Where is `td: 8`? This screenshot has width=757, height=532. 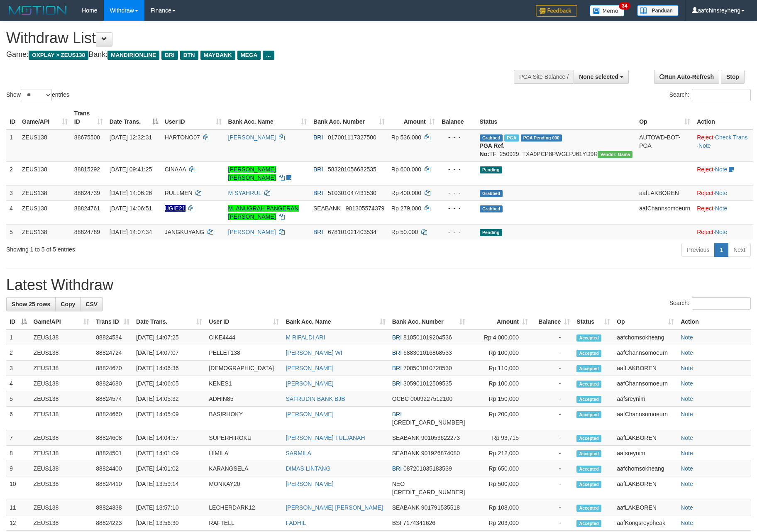
td: 8 is located at coordinates (18, 453).